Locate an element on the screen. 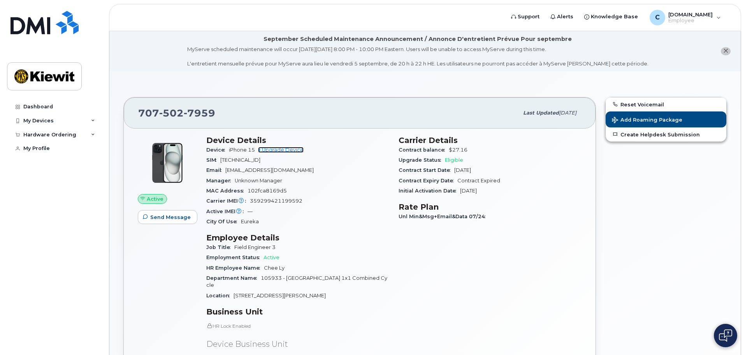 The height and width of the screenshot is (355, 745). span: Eligible is located at coordinates (454, 160).